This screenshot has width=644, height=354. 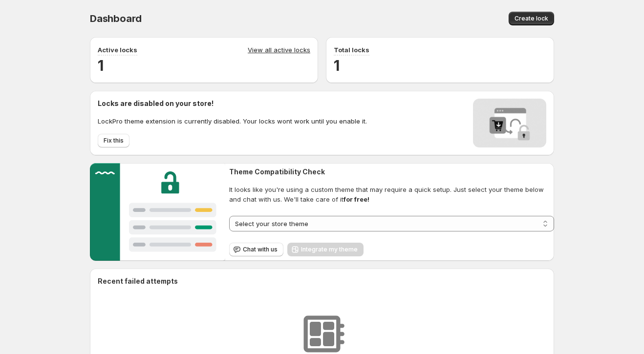 I want to click on h2: Locks are disabled on your store!, so click(x=232, y=104).